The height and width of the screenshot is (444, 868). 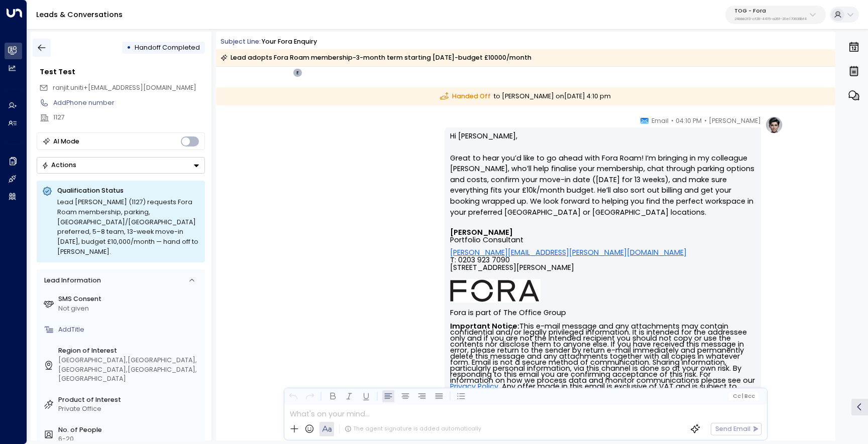 What do you see at coordinates (122, 72) in the screenshot?
I see `div: Test Test` at bounding box center [122, 72].